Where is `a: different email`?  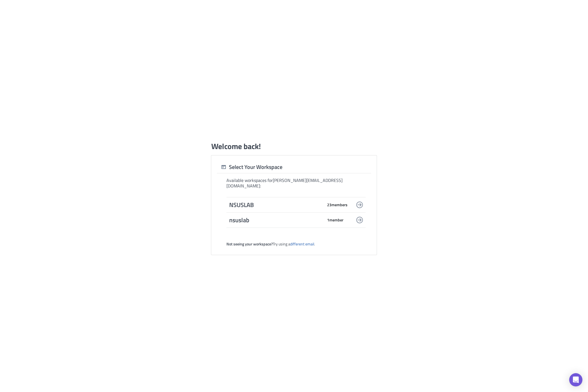
a: different email is located at coordinates (302, 244).